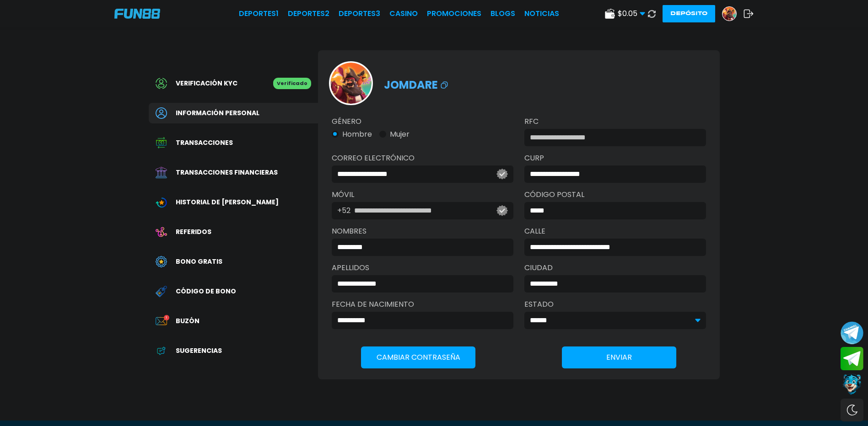 The image size is (868, 426). What do you see at coordinates (234, 321) in the screenshot?
I see `a: InboxBuzón1` at bounding box center [234, 321].